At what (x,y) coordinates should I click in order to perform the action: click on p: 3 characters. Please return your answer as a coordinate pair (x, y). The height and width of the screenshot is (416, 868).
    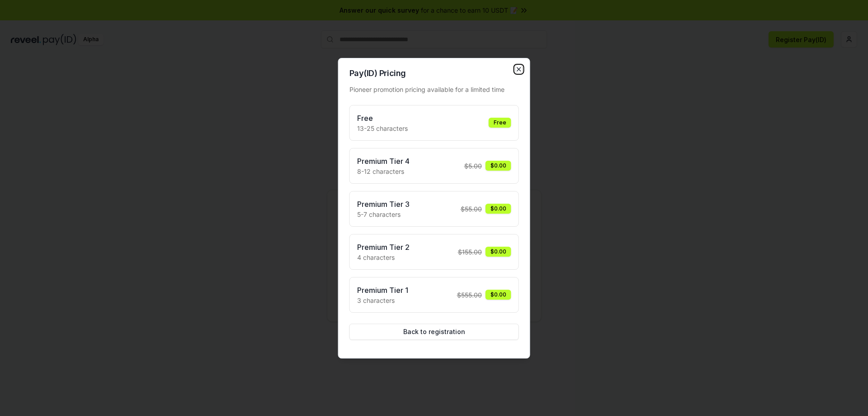
    Looking at the image, I should click on (383, 300).